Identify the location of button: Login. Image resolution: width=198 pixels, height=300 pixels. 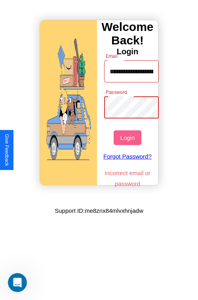
(127, 138).